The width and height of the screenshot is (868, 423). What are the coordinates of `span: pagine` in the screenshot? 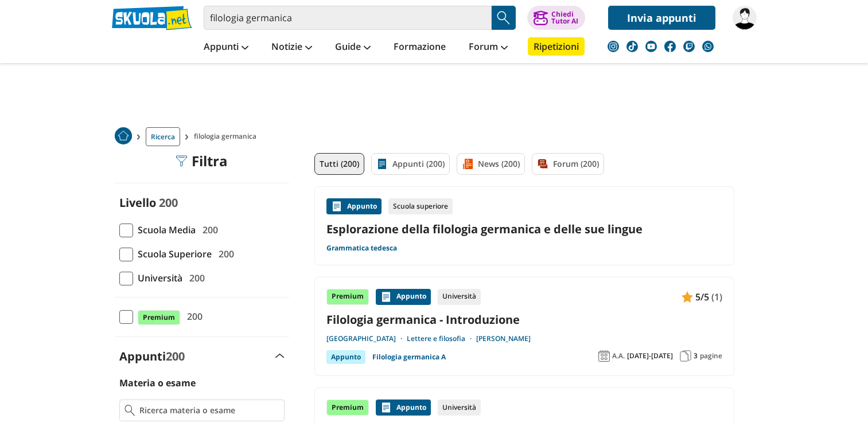 It's located at (711, 356).